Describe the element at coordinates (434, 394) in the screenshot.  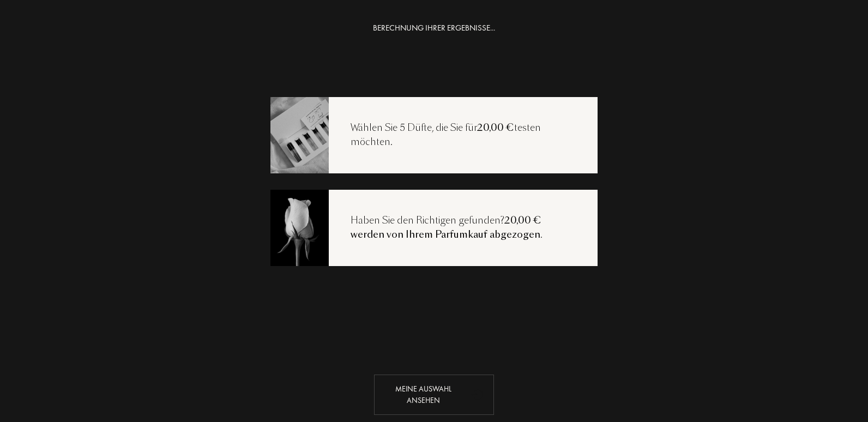
I see `div: Meine Auswahl ansehen` at that location.